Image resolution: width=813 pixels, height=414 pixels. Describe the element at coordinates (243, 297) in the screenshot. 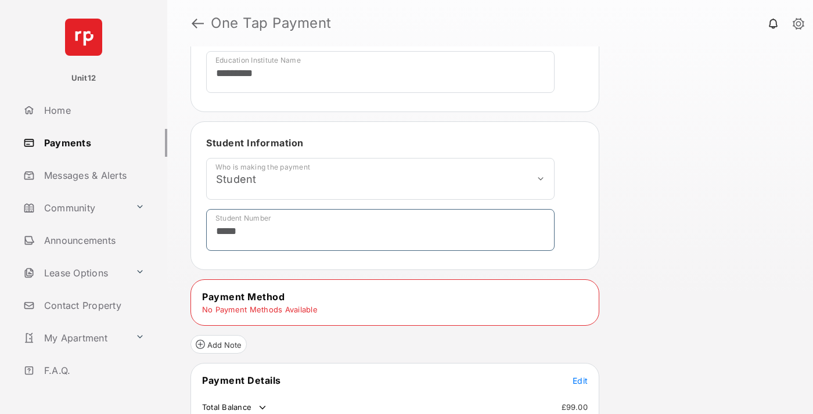

I see `span: Payment Method` at that location.